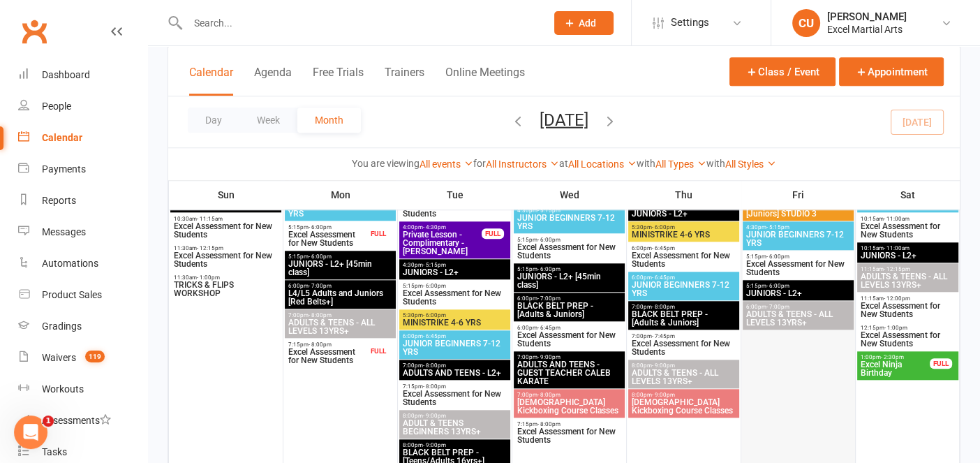 The width and height of the screenshot is (980, 463). Describe the element at coordinates (63, 168) in the screenshot. I see `div: Payments` at that location.